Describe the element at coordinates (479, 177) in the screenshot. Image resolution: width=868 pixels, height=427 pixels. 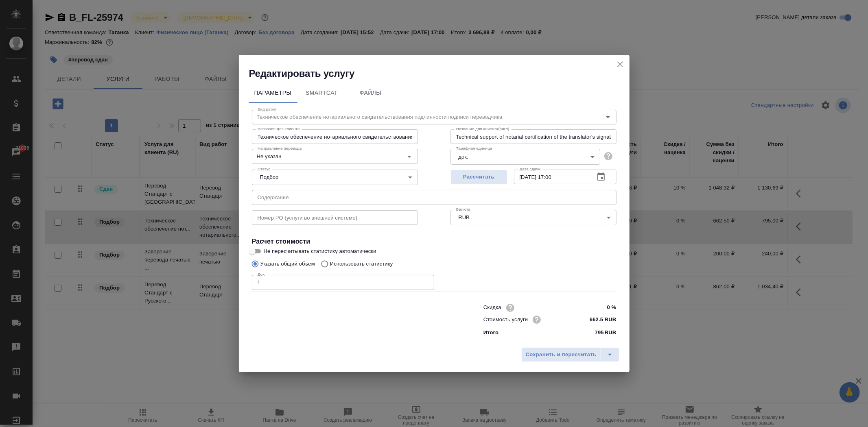
I see `span: Рассчитать` at that location.